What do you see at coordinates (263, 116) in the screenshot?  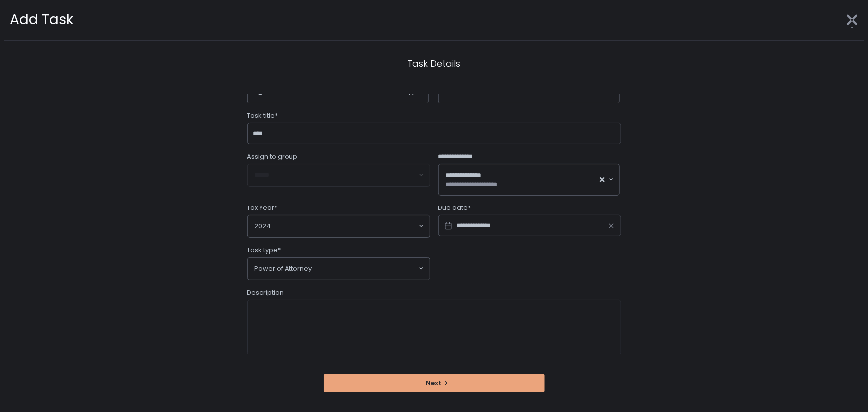 I see `span: Task title*` at bounding box center [263, 116].